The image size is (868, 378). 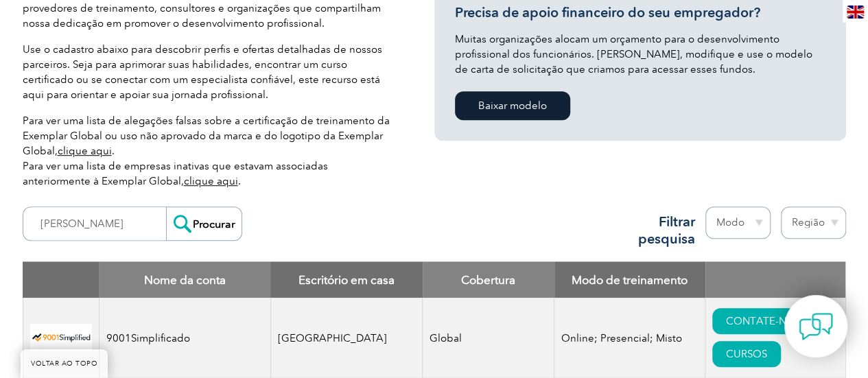 I want to click on font: Escritório em casa, so click(x=346, y=280).